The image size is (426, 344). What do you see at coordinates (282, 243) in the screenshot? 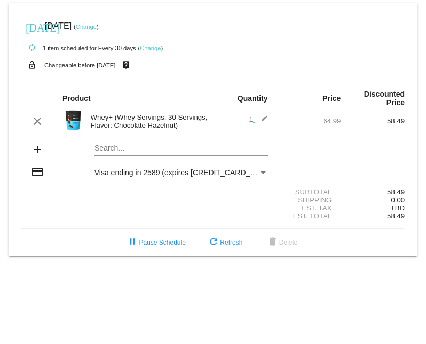
I see `span: Delete` at bounding box center [282, 243].